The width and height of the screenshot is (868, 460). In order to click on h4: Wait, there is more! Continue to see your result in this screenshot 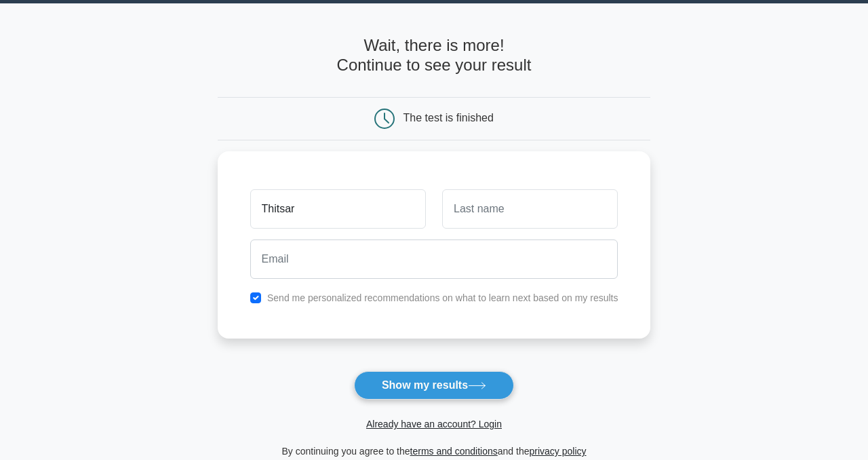, I will do `click(434, 56)`.